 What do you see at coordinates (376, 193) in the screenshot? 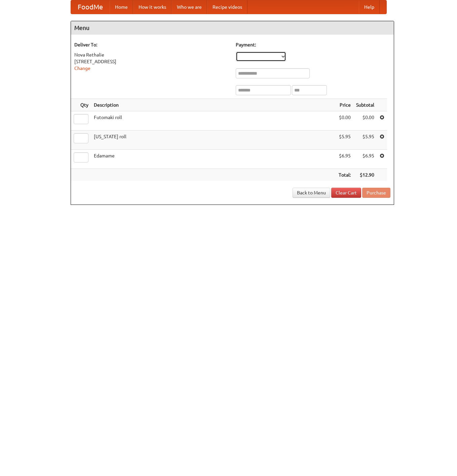
I see `button: Purchase` at bounding box center [376, 193].